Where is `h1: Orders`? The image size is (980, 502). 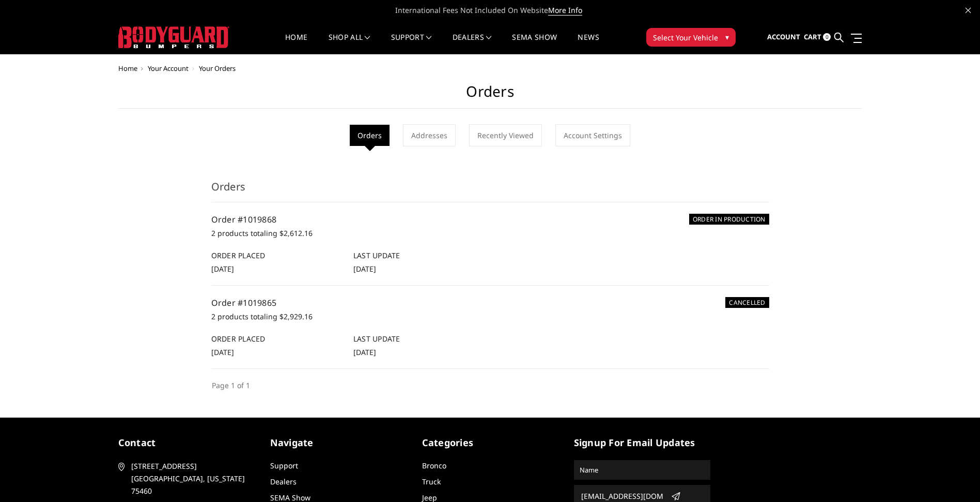
h1: Orders is located at coordinates (490, 95).